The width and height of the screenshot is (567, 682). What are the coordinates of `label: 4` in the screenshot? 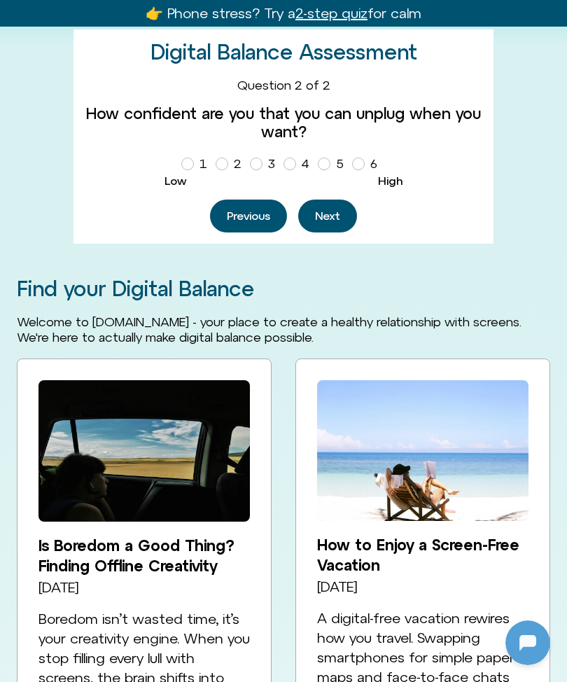 It's located at (299, 164).